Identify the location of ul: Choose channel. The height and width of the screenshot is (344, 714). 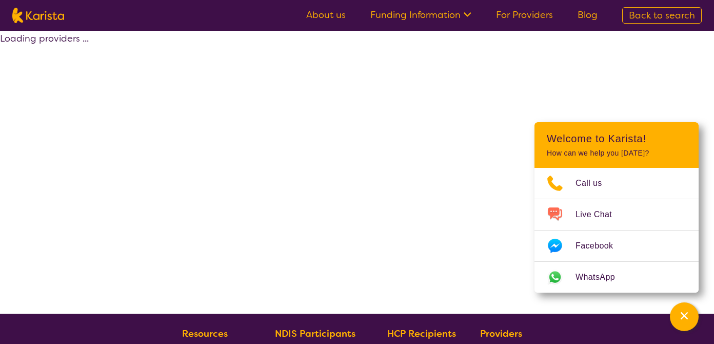
(617, 230).